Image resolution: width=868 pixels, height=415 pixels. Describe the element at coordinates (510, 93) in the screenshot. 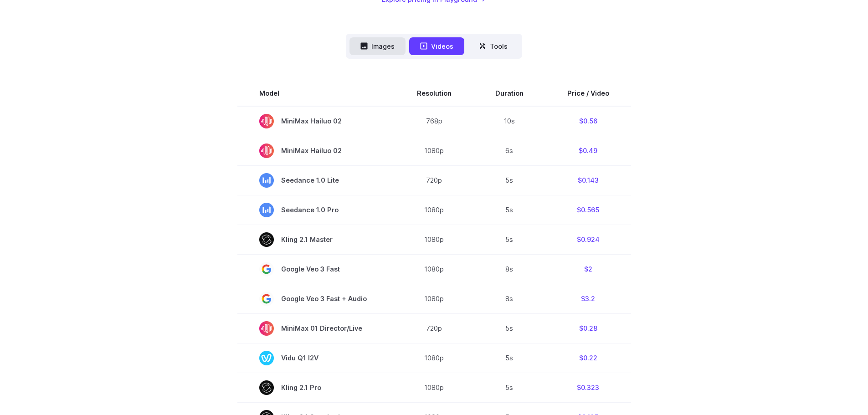

I see `th: Duration` at that location.